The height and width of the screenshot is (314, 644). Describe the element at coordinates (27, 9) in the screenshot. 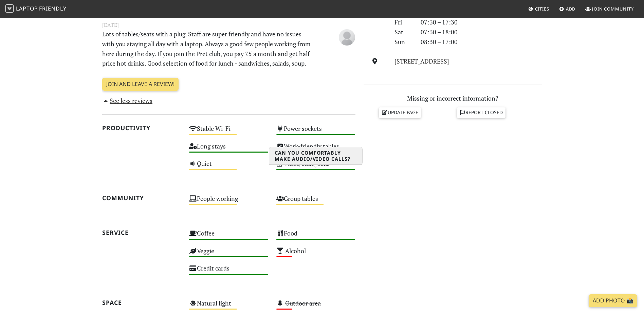

I see `span: Laptop` at that location.